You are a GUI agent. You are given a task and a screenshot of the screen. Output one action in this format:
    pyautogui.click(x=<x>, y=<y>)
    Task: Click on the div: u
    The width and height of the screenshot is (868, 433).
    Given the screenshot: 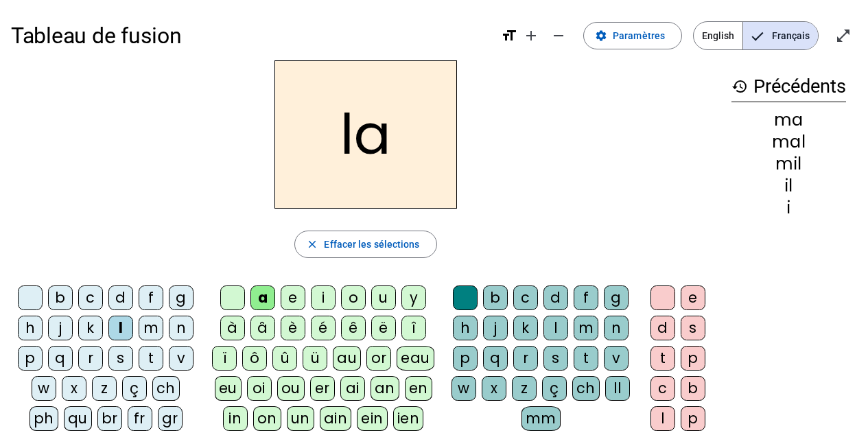 What is the action you would take?
    pyautogui.click(x=383, y=298)
    